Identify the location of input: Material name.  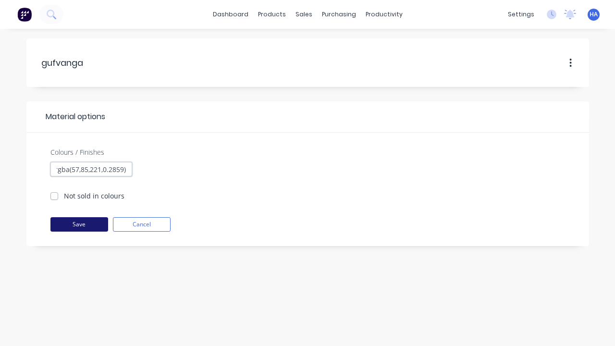
(106, 62).